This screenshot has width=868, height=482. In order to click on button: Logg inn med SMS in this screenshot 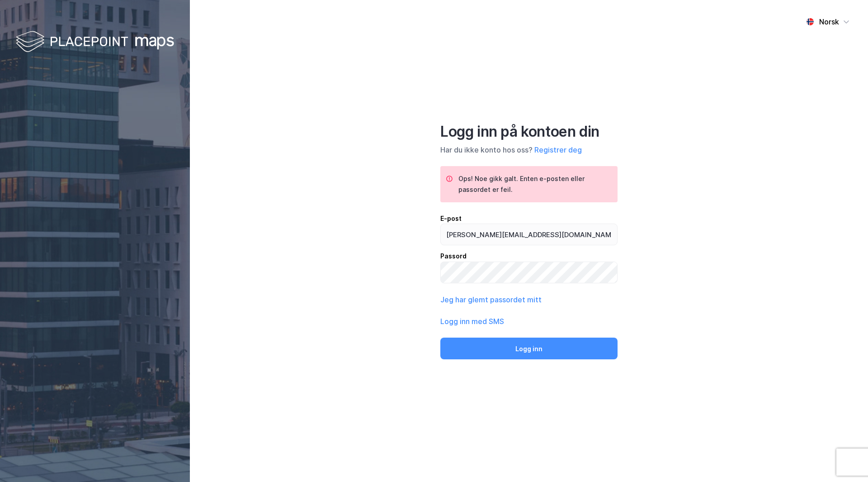, I will do `click(472, 321)`.